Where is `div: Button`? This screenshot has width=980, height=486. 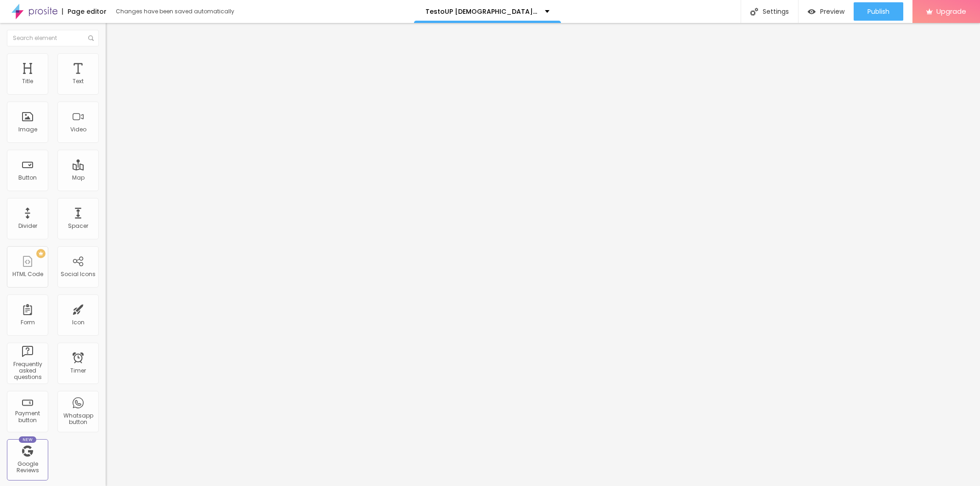 div: Button is located at coordinates (28, 178).